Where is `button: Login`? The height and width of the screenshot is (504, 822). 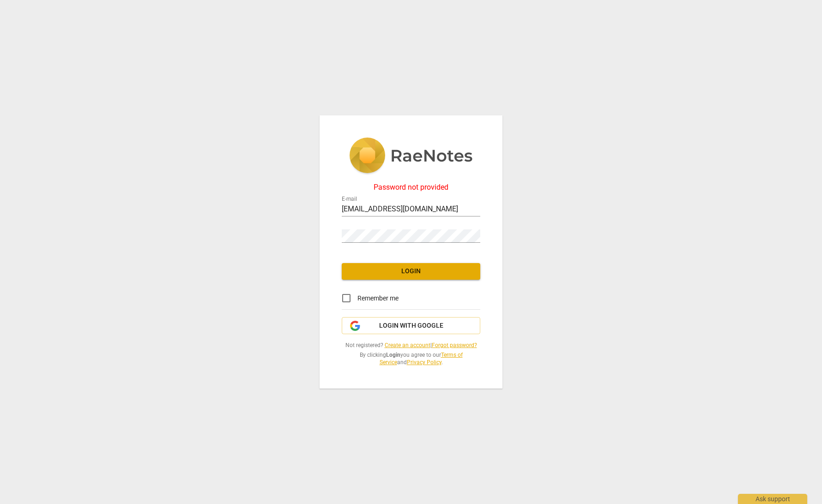
button: Login is located at coordinates (411, 271).